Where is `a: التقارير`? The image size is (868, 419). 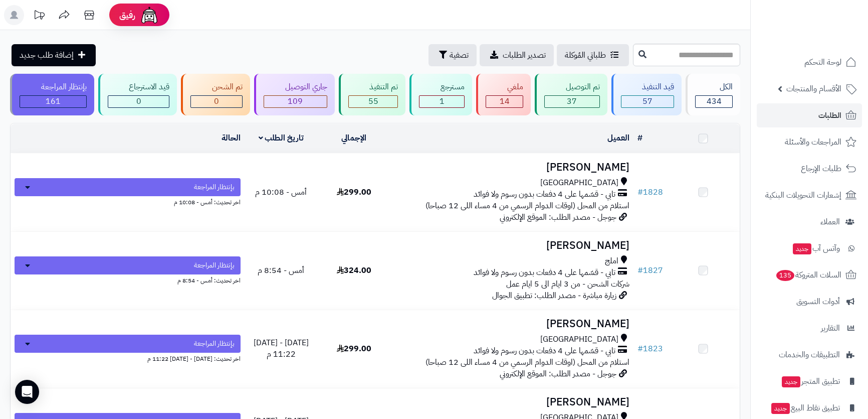
a: التقارير is located at coordinates (810, 328).